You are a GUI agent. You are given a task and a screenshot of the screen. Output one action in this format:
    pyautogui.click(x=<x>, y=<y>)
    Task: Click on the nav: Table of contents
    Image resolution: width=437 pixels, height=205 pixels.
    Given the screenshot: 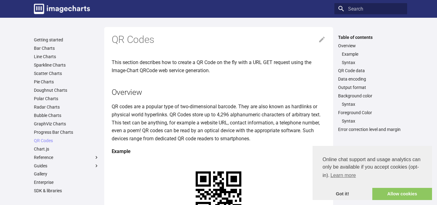 What is the action you would take?
    pyautogui.click(x=371, y=83)
    